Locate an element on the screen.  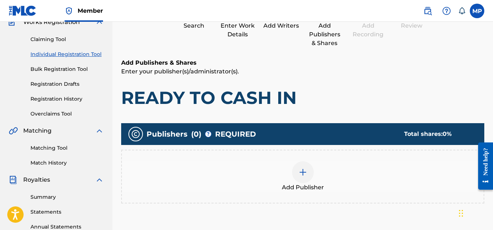
img: Matching is located at coordinates (13, 131).